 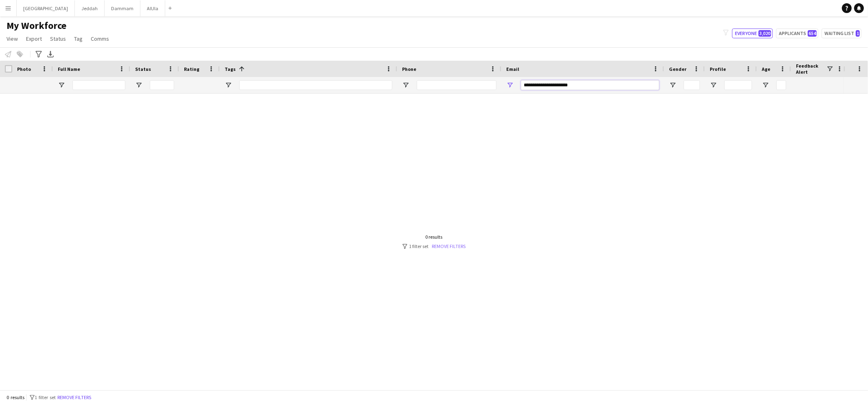 I want to click on span: Feedback Alert, so click(x=811, y=69).